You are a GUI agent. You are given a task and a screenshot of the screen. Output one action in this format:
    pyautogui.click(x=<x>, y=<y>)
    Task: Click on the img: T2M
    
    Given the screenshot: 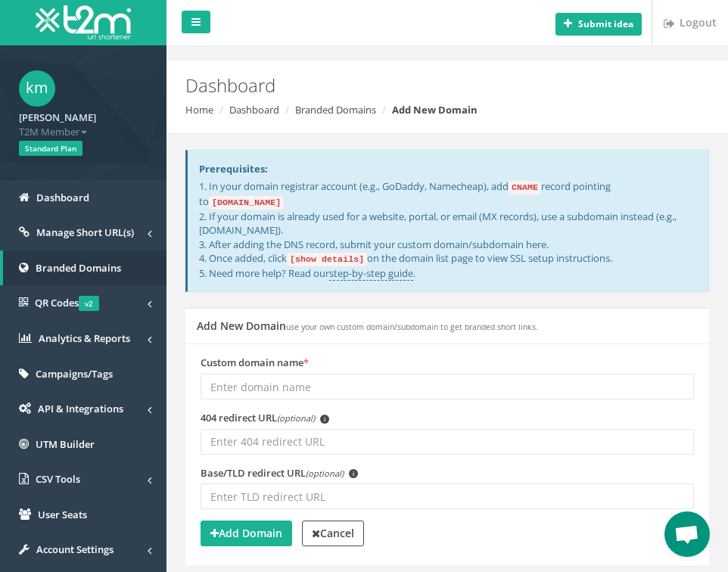 What is the action you would take?
    pyautogui.click(x=84, y=22)
    